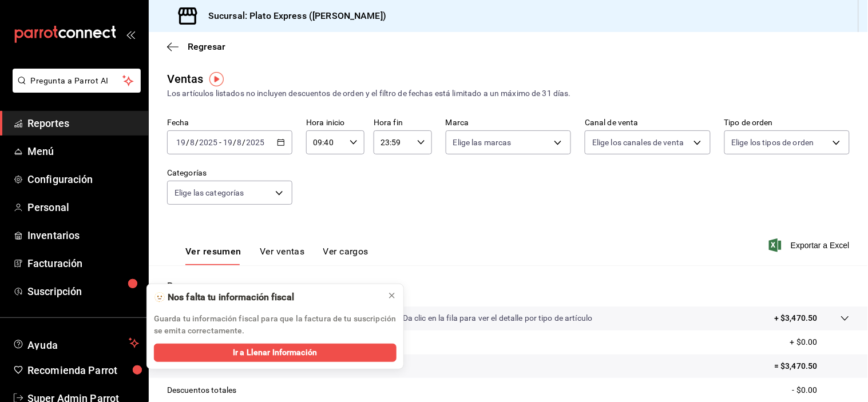 This screenshot has height=402, width=868. What do you see at coordinates (130, 34) in the screenshot?
I see `button: open_drawer_menu` at bounding box center [130, 34].